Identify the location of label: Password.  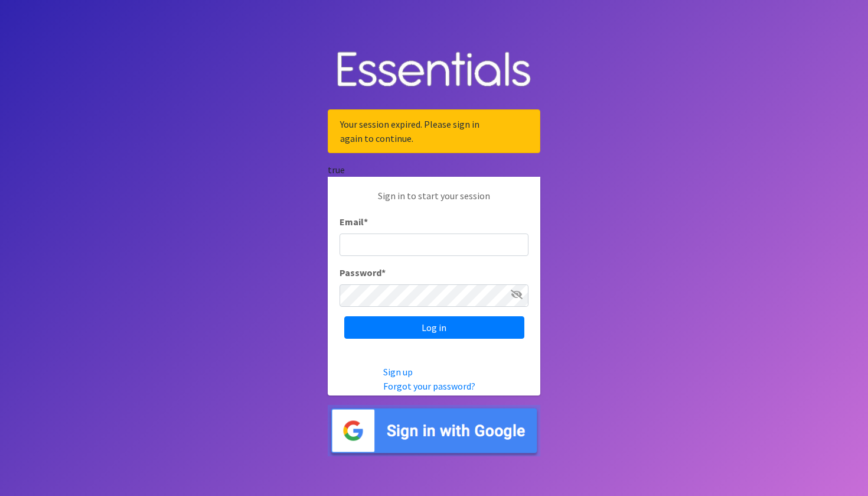
(363, 272).